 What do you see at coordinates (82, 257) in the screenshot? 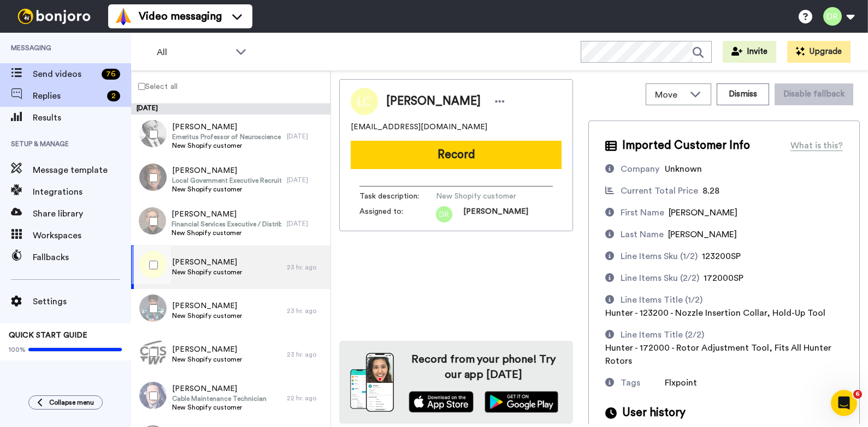
I see `span: Fallbacks` at bounding box center [82, 257].